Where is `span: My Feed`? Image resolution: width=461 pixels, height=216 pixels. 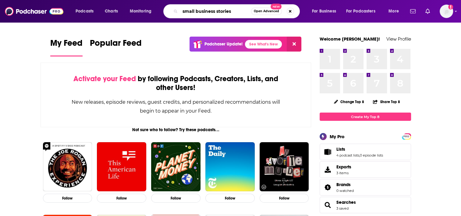 span: My Feed is located at coordinates (66, 45).